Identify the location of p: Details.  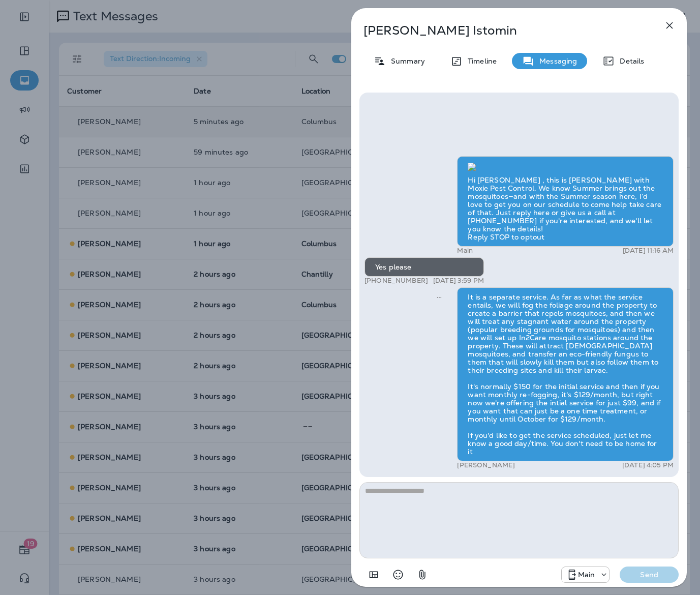
(629, 61).